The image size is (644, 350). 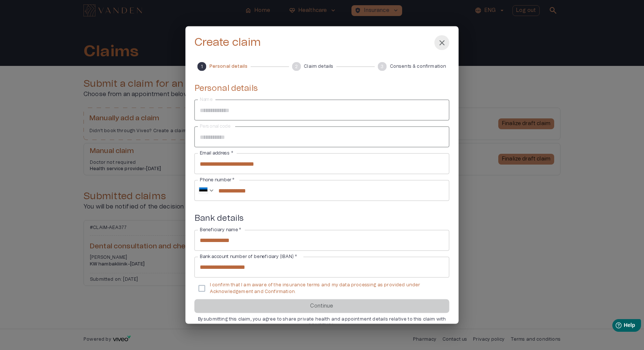 What do you see at coordinates (221, 230) in the screenshot?
I see `label: Beneficiary name` at bounding box center [221, 230].